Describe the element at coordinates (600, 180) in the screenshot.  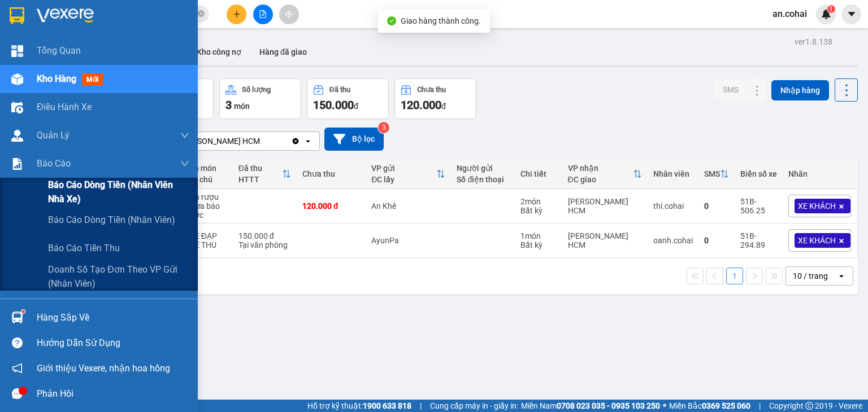
I see `div: ĐC giao` at that location.